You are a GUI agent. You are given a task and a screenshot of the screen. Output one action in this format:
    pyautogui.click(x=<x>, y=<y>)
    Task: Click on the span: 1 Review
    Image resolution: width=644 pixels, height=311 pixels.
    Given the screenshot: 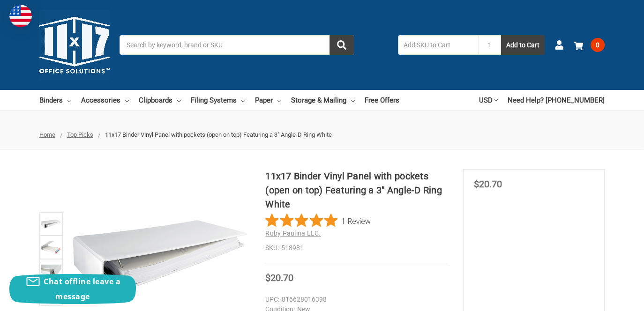 What is the action you would take?
    pyautogui.click(x=355, y=220)
    